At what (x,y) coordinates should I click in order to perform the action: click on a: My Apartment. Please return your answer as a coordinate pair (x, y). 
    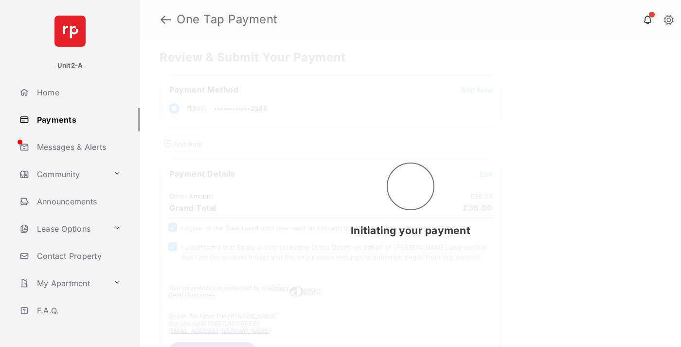
    Looking at the image, I should click on (62, 283).